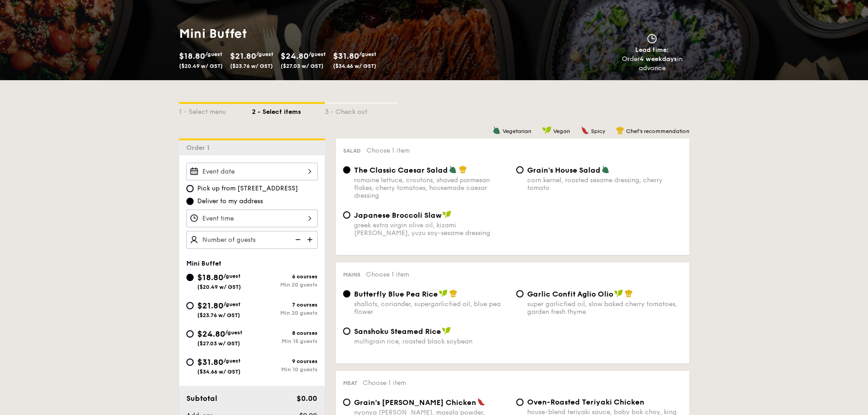  I want to click on span: Mini Buffet, so click(203, 263).